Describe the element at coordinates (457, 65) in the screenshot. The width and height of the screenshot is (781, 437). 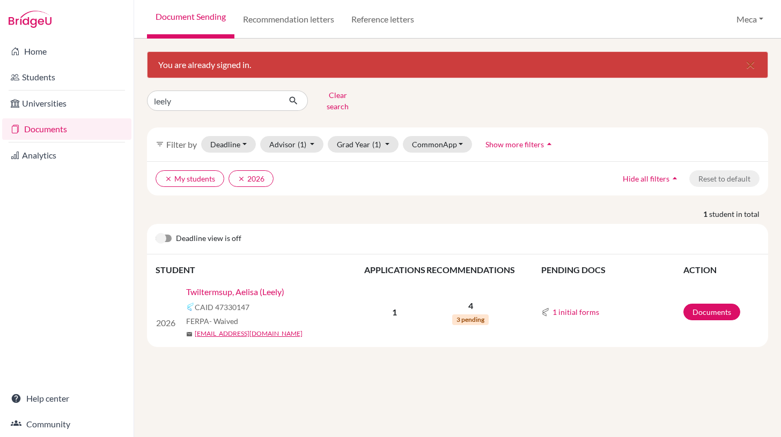
I see `div: You are already signed in.` at that location.